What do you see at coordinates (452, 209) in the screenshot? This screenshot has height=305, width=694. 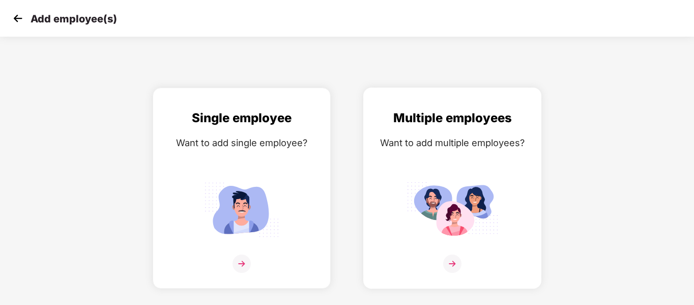 I see `img: svg+xml;base64,PHN2ZyB4bWxucz0iaHR0cDovL3d3dy53My5vcmcvMjAwMC9zdmciIGlkPSJNdWx0aXBsZV9lbXBsb3llZS...` at bounding box center [452, 209].